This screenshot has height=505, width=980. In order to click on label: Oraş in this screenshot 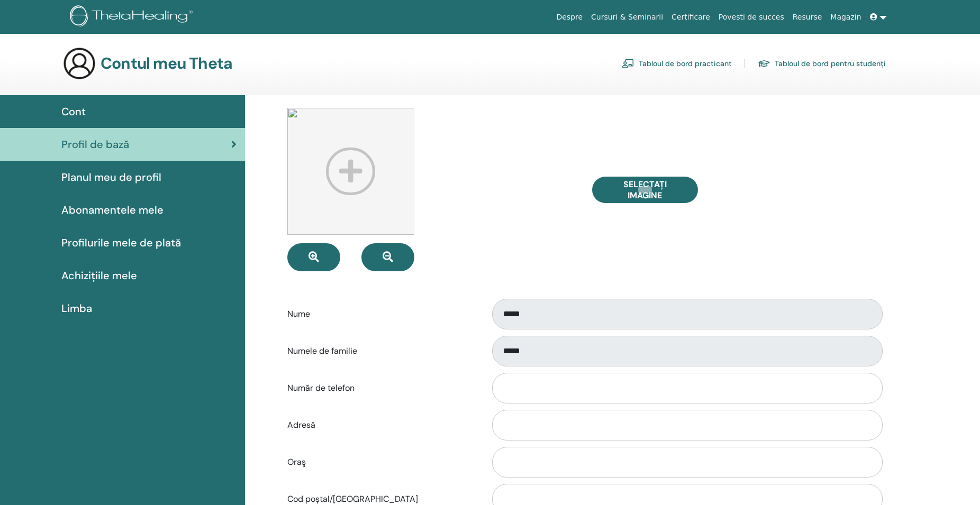, I will do `click(381, 462)`.